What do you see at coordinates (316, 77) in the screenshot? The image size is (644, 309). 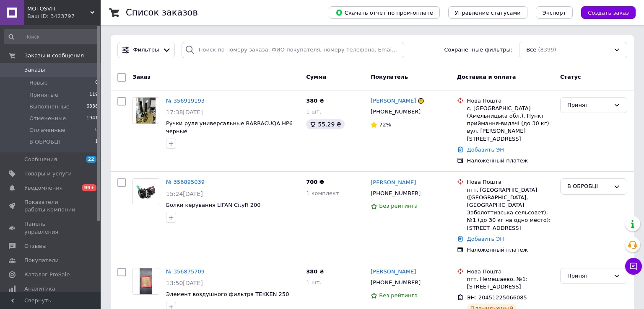 I see `span: Сумма` at bounding box center [316, 77].